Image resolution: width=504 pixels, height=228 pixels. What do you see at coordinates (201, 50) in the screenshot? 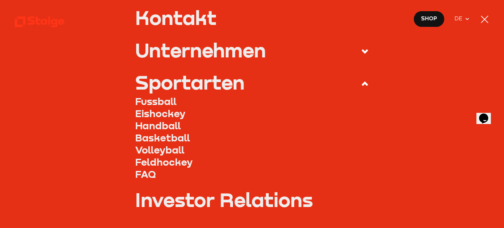
I see `div: Unternehmen` at bounding box center [201, 50].